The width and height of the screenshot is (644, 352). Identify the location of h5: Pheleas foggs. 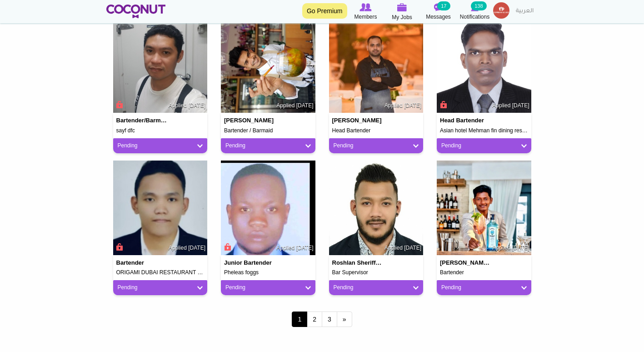
(268, 272).